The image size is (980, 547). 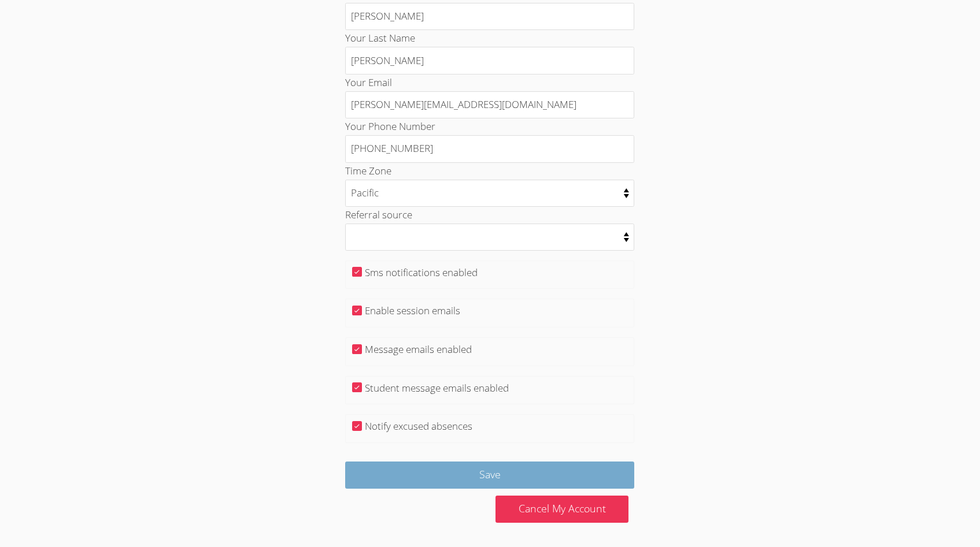 What do you see at coordinates (437, 388) in the screenshot?
I see `label: Student message emails enabled` at bounding box center [437, 388].